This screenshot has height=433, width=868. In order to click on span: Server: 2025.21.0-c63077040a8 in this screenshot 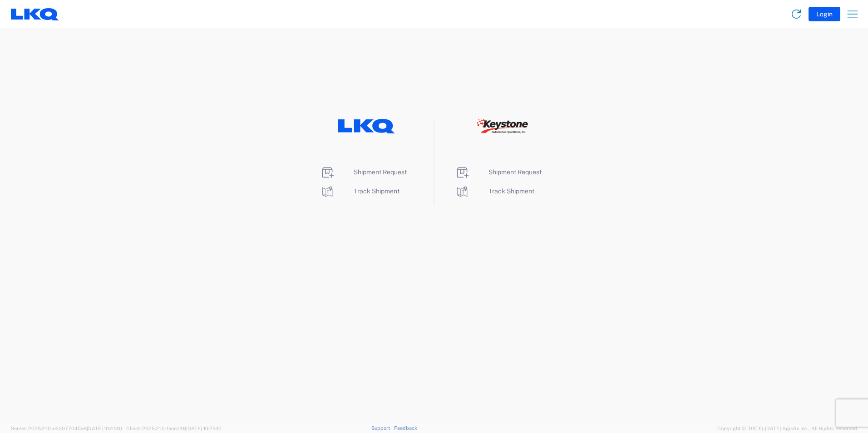, I will do `click(66, 428)`.